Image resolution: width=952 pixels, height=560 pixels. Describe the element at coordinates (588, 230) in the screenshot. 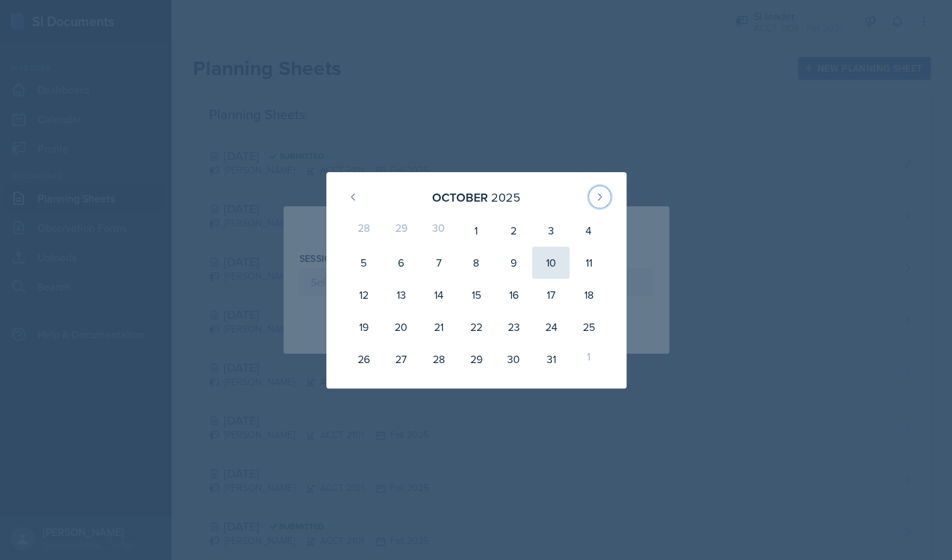

I see `div: 4` at that location.